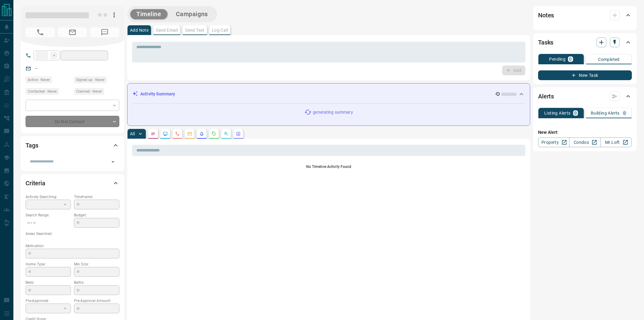 This screenshot has width=644, height=320. I want to click on p: All, so click(133, 134).